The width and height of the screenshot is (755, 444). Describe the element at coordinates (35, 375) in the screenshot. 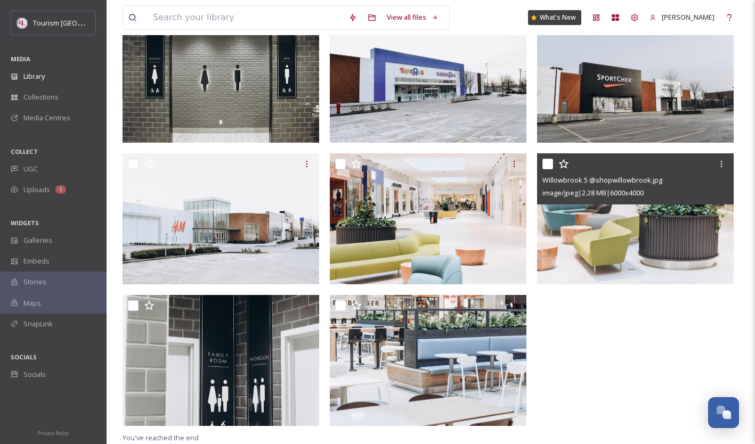

I see `span: Socials` at that location.